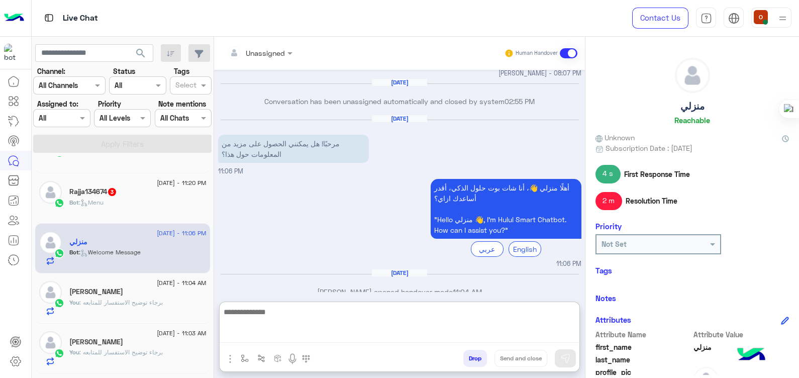  What do you see at coordinates (605, 298) in the screenshot?
I see `h6: Notes` at bounding box center [605, 298].